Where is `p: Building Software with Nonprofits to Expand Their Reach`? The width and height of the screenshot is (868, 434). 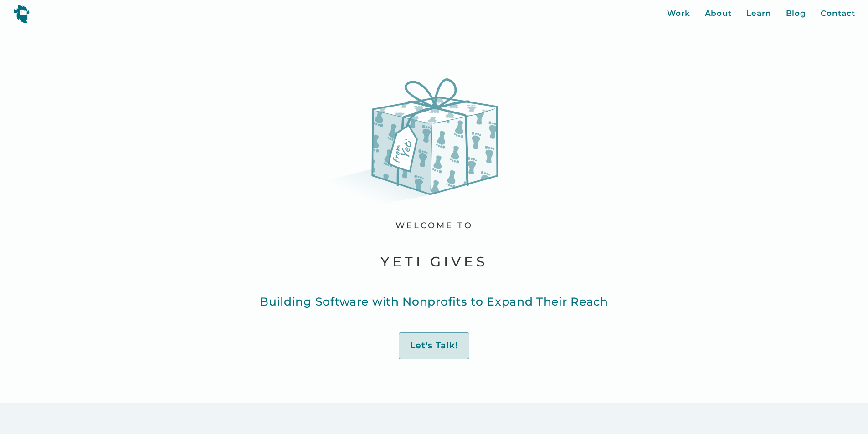 p: Building Software with Nonprofits to Expand Their Reach is located at coordinates (434, 302).